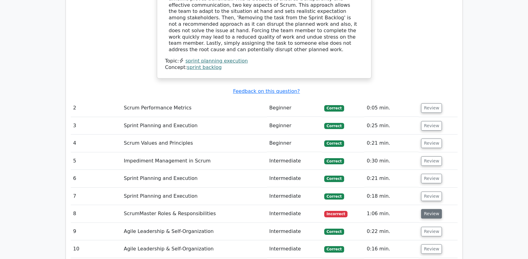 This screenshot has width=528, height=259. Describe the element at coordinates (96, 196) in the screenshot. I see `td: 7` at that location.